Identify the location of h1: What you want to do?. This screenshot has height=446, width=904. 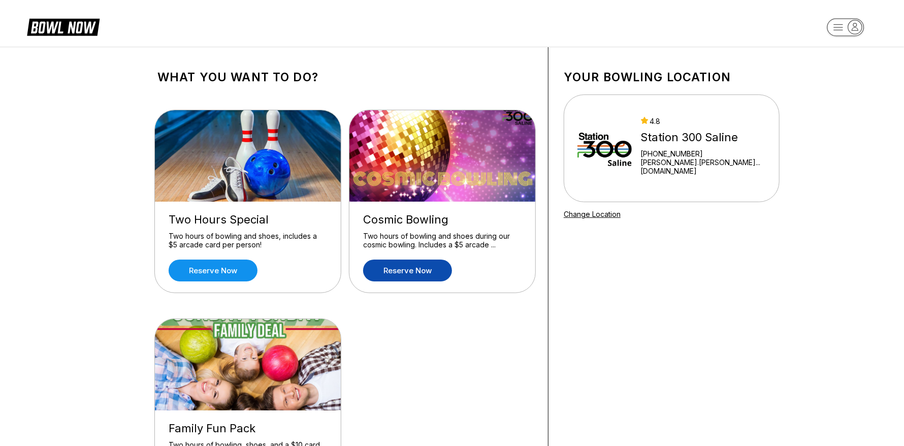
(345, 77).